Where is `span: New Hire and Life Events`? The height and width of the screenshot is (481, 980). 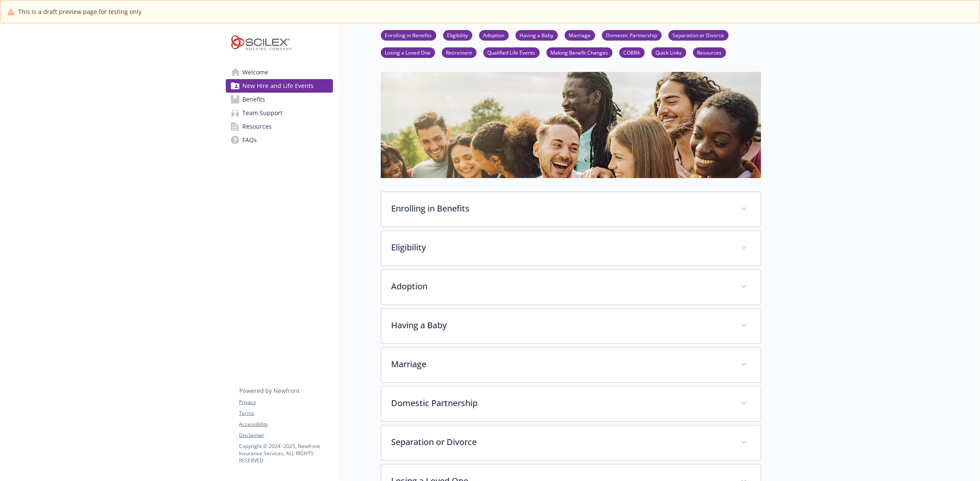 span: New Hire and Life Events is located at coordinates (279, 86).